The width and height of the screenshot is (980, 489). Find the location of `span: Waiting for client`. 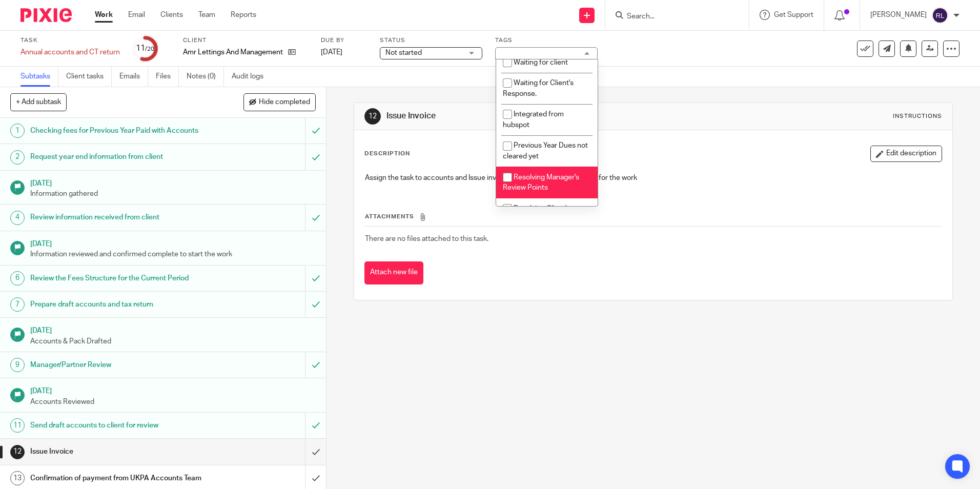

span: Waiting for client is located at coordinates (541, 62).